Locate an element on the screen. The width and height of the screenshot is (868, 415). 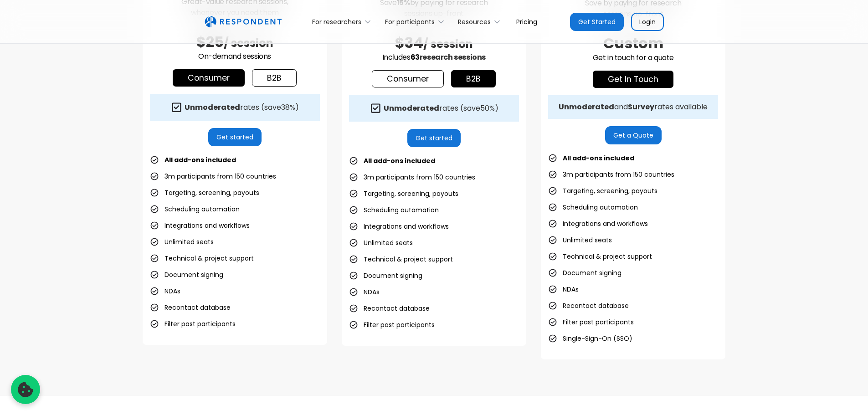
span: 63 is located at coordinates (415, 57).